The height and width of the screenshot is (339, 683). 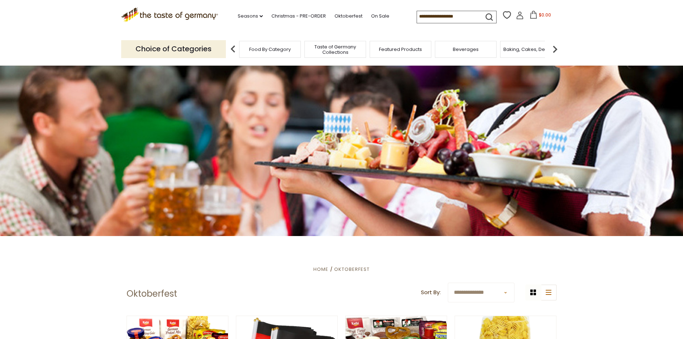 I want to click on a: Christmas - PRE-ORDER, so click(x=299, y=16).